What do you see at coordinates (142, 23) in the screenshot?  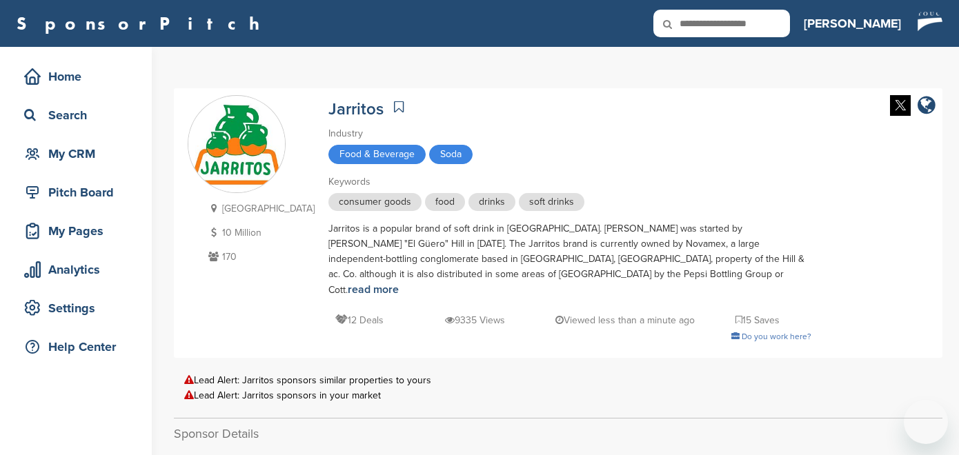 I see `a: SponsorPitch` at bounding box center [142, 23].